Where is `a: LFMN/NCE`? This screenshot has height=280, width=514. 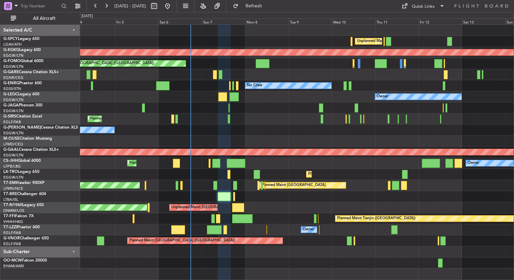
a: LFMN/NCE is located at coordinates (13, 189).